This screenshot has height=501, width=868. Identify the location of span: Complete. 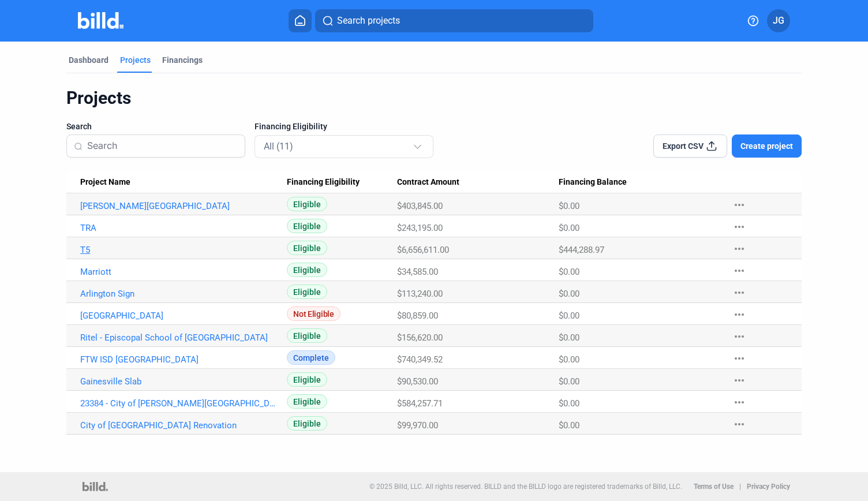
(311, 357).